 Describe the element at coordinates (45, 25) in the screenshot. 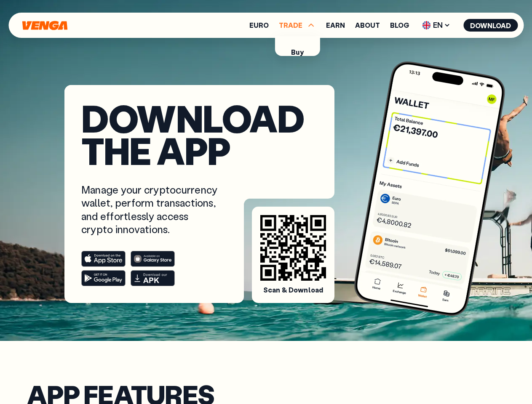

I see `a: Home` at that location.